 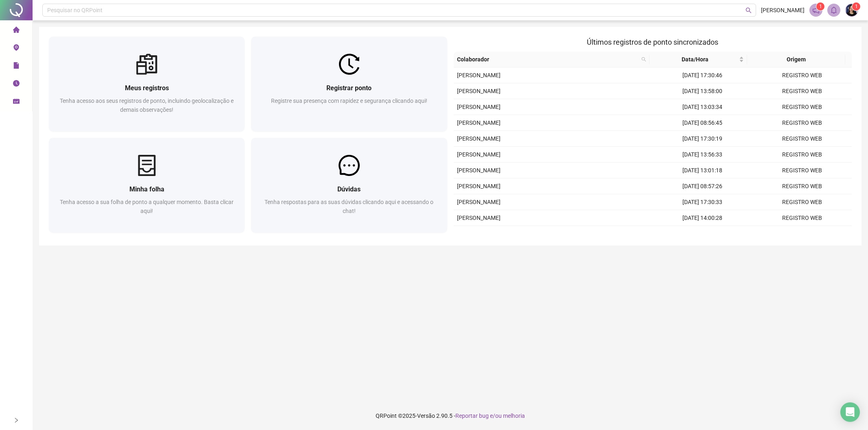 What do you see at coordinates (852, 10) in the screenshot?
I see `img: 65001` at bounding box center [852, 10].